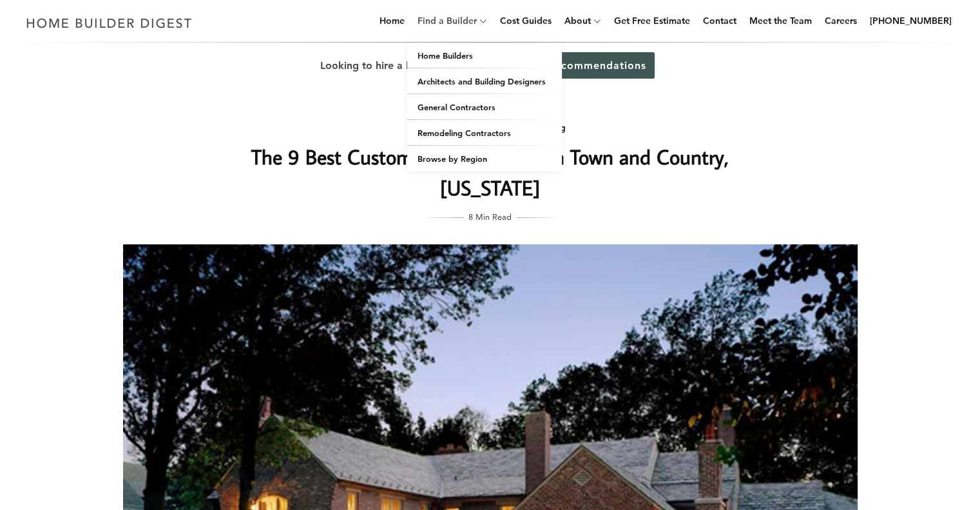 This screenshot has width=980, height=510. Describe the element at coordinates (484, 158) in the screenshot. I see `a: Browse by Region` at that location.